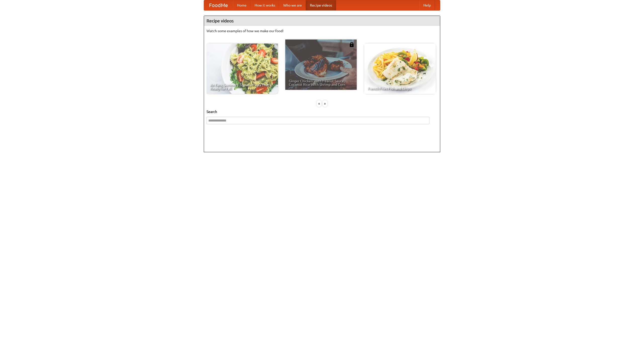 Image resolution: width=644 pixels, height=356 pixels. Describe the element at coordinates (293, 5) in the screenshot. I see `a: Who we are` at that location.